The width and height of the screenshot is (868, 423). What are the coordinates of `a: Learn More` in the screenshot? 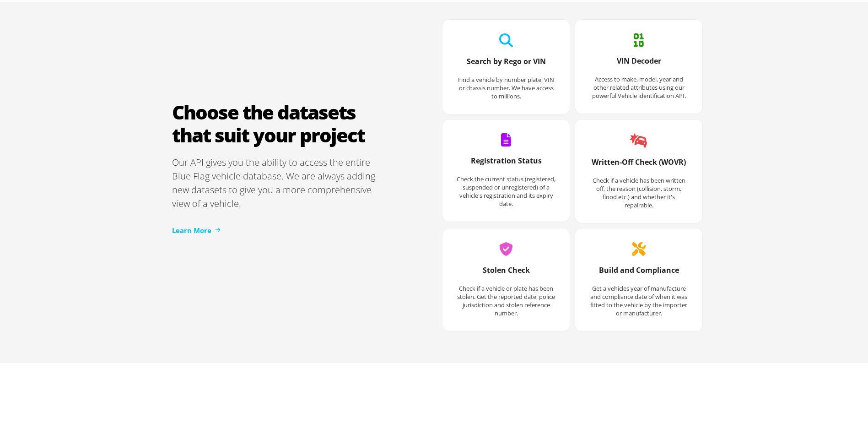 It's located at (197, 229).